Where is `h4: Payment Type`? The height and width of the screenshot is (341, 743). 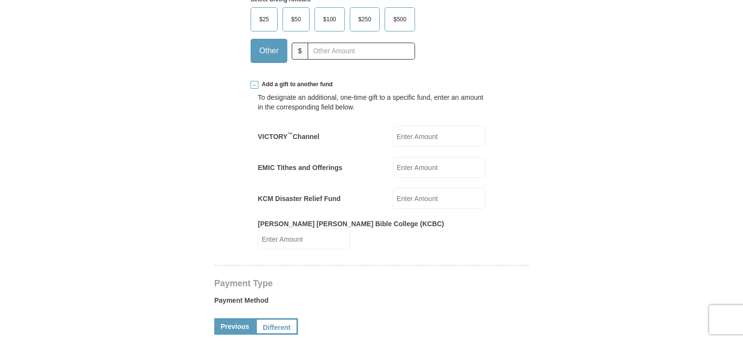
h4: Payment Type is located at coordinates (372, 283).